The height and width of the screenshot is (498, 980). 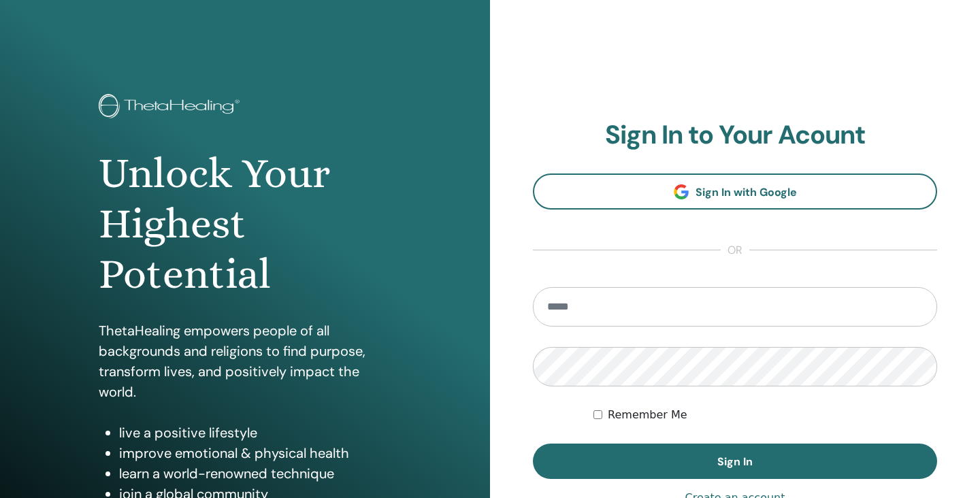 I want to click on span: Sign In, so click(x=735, y=461).